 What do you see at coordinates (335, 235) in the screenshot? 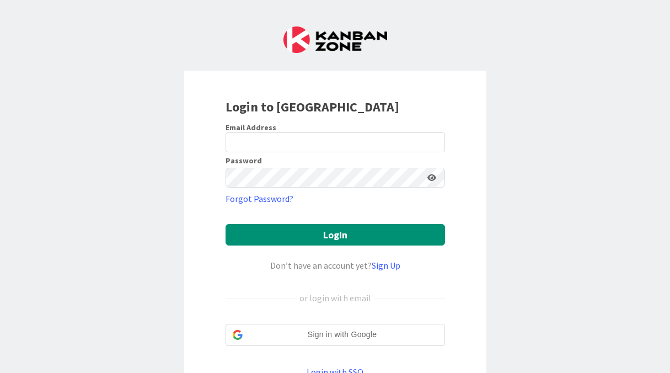
I see `button: Login` at bounding box center [335, 235].